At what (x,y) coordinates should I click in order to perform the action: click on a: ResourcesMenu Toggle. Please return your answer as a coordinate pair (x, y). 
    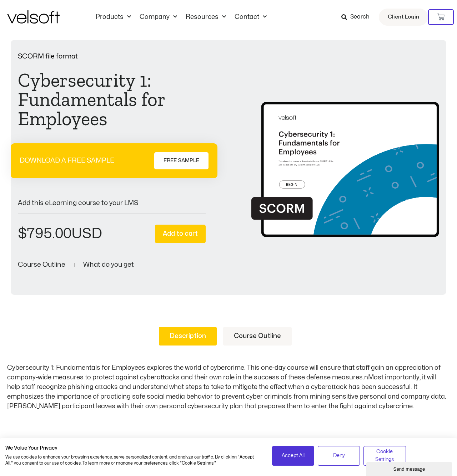
    Looking at the image, I should click on (206, 17).